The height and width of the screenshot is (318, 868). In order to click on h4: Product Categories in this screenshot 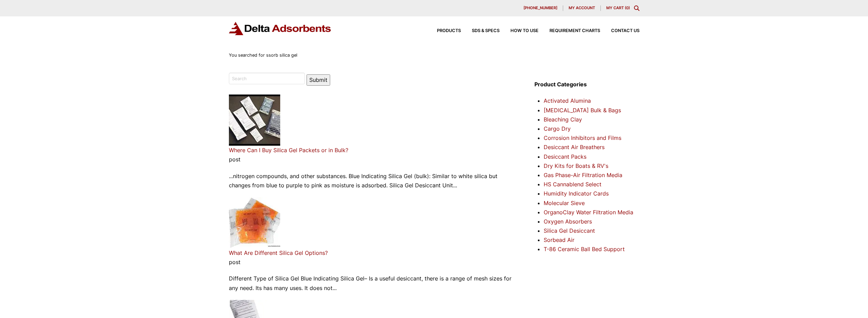, I will do `click(587, 85)`.